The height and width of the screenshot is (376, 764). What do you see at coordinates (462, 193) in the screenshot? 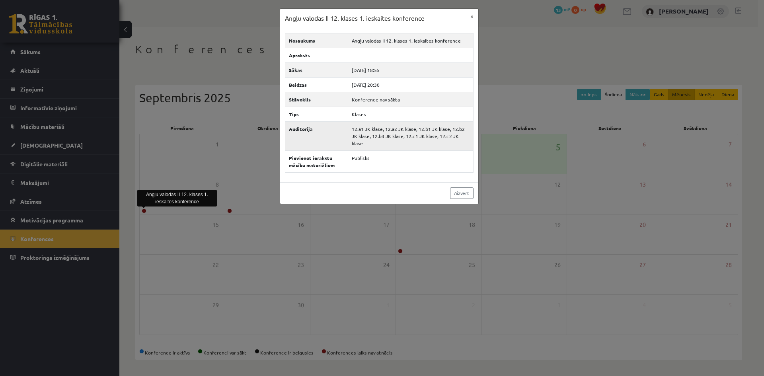
I see `a: Aizvērt` at bounding box center [462, 193].